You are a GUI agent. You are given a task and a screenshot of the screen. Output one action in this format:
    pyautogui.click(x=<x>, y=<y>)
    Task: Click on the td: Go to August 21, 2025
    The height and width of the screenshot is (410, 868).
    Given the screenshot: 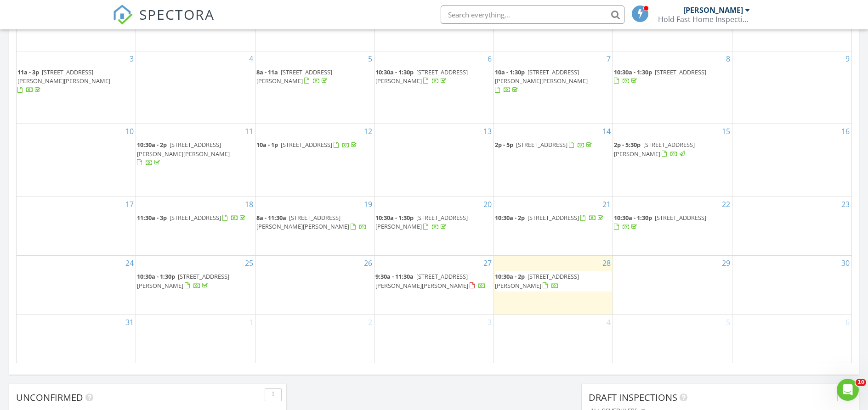 What is the action you would take?
    pyautogui.click(x=553, y=227)
    